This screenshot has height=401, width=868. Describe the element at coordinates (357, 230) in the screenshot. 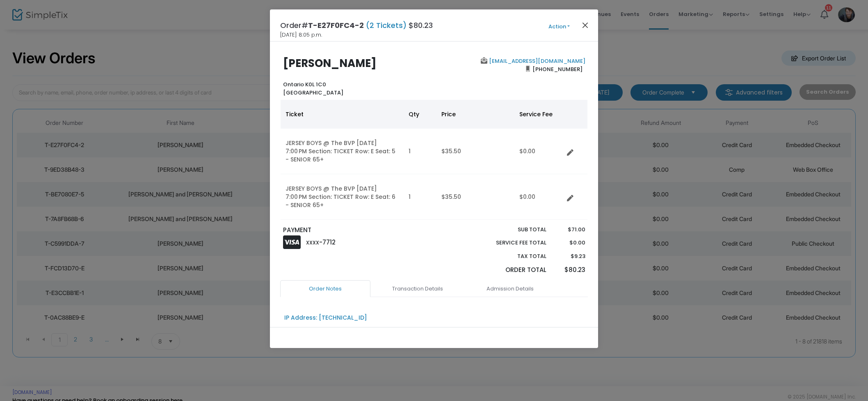

I see `p: PAYMENT` at that location.